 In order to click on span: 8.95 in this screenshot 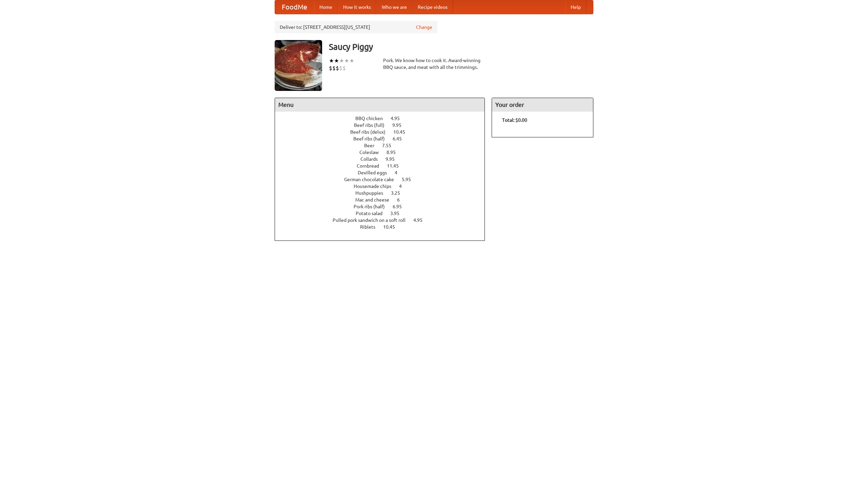, I will do `click(395, 153)`.